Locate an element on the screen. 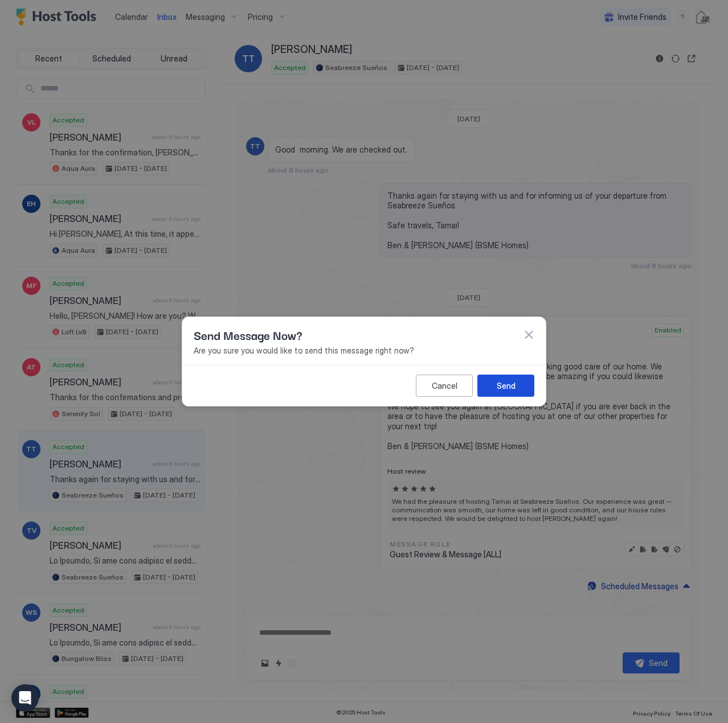 This screenshot has height=723, width=728. span: Send Message Now? is located at coordinates (248, 335).